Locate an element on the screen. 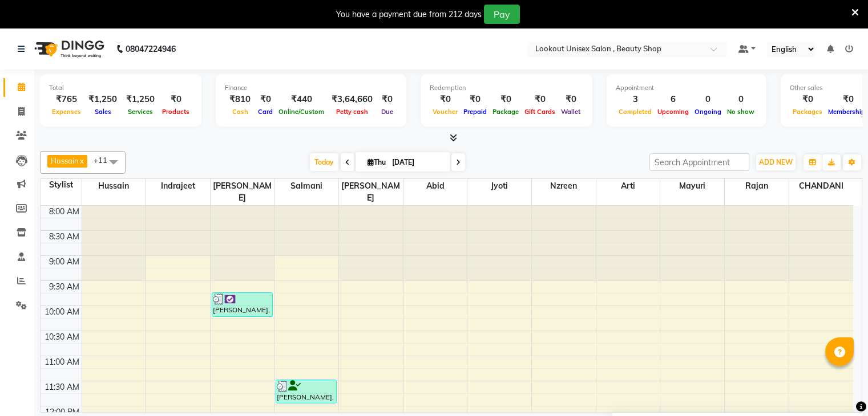 The height and width of the screenshot is (416, 868). div: 11:00 AM is located at coordinates (62, 362).